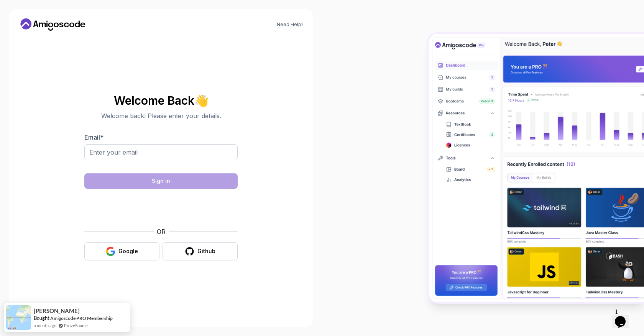  I want to click on a: Amigoscode PRO Membership, so click(81, 318).